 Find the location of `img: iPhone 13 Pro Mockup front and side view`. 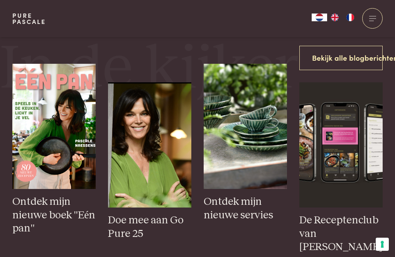

img: iPhone 13 Pro Mockup front and side view is located at coordinates (341, 145).